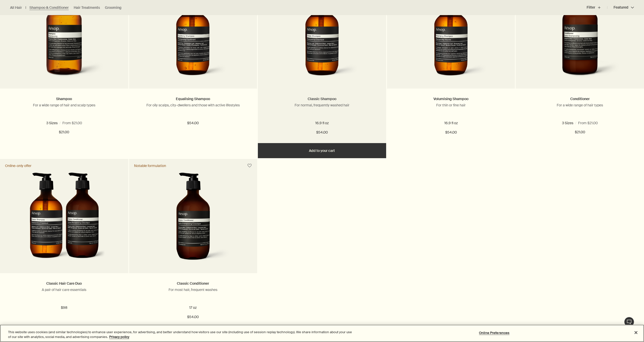  Describe the element at coordinates (64, 99) in the screenshot. I see `a: Shampoo` at that location.